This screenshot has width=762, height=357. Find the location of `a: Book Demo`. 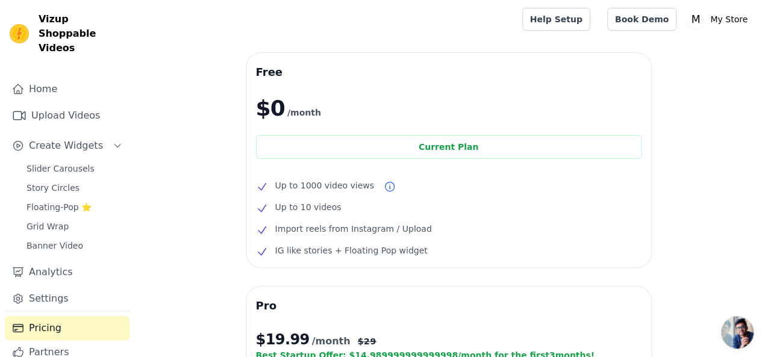

a: Book Demo is located at coordinates (642, 19).